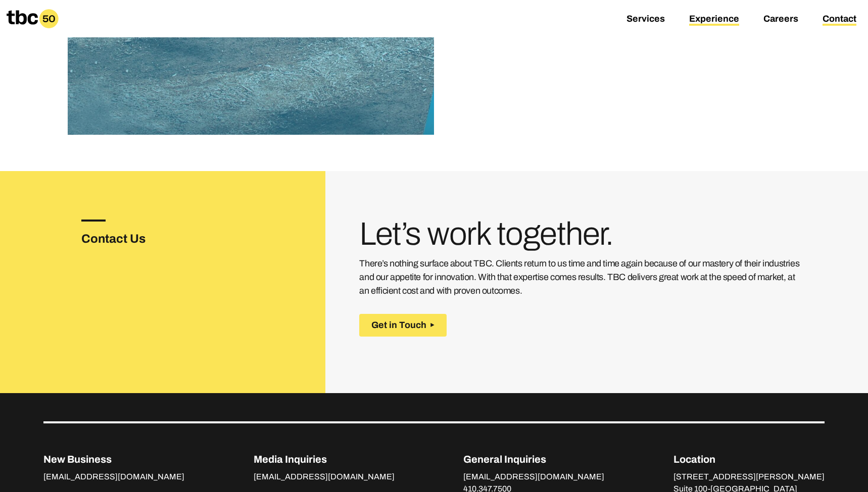 The height and width of the screenshot is (492, 868). Describe the element at coordinates (403, 325) in the screenshot. I see `button: Get in Touch` at that location.